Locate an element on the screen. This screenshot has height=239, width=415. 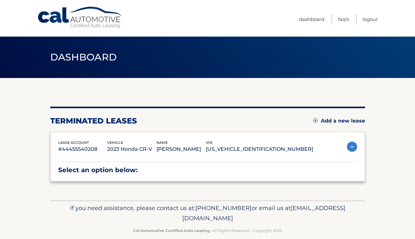
h2: terminated leases is located at coordinates (94, 121).